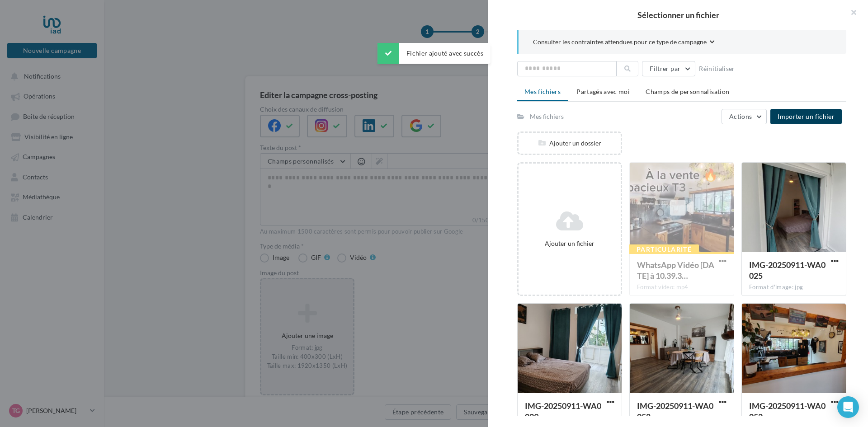 The height and width of the screenshot is (427, 868). What do you see at coordinates (542, 91) in the screenshot?
I see `span: Mes fichiers` at bounding box center [542, 91].